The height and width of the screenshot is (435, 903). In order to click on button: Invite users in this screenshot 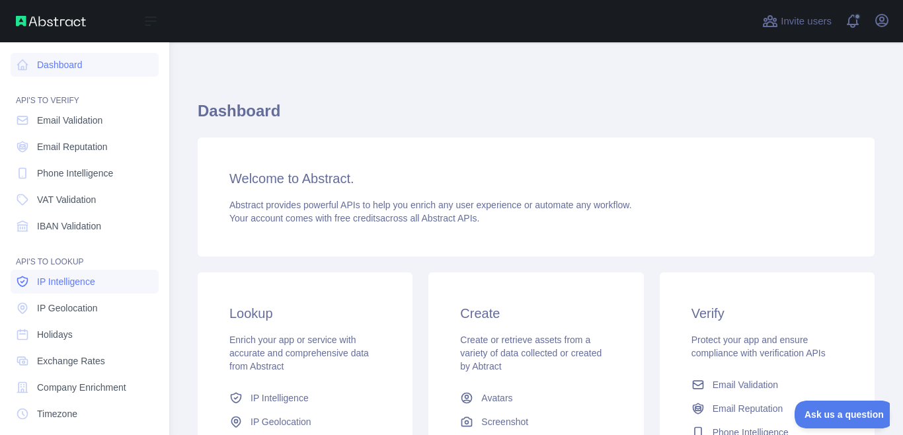, I will do `click(797, 21)`.